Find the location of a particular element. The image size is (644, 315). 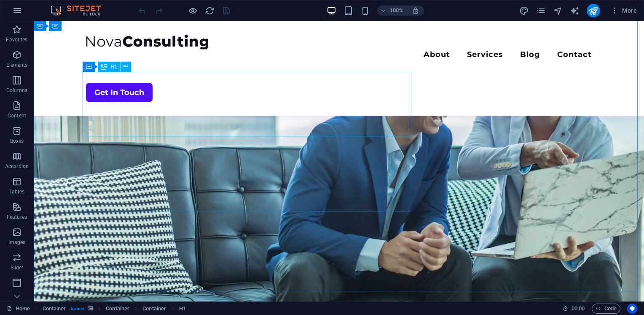

i: AI Writer is located at coordinates (574, 11).